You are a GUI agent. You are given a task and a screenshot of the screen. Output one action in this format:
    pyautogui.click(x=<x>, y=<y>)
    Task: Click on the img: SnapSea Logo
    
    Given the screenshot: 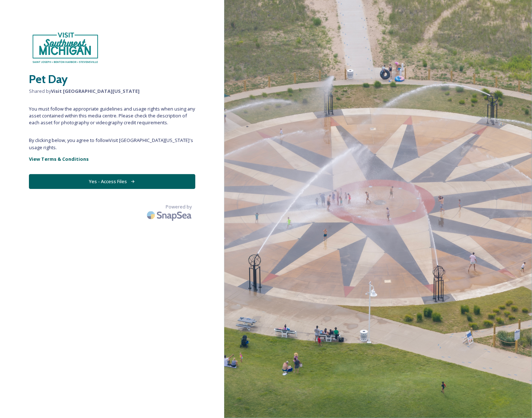 What is the action you would take?
    pyautogui.click(x=170, y=215)
    